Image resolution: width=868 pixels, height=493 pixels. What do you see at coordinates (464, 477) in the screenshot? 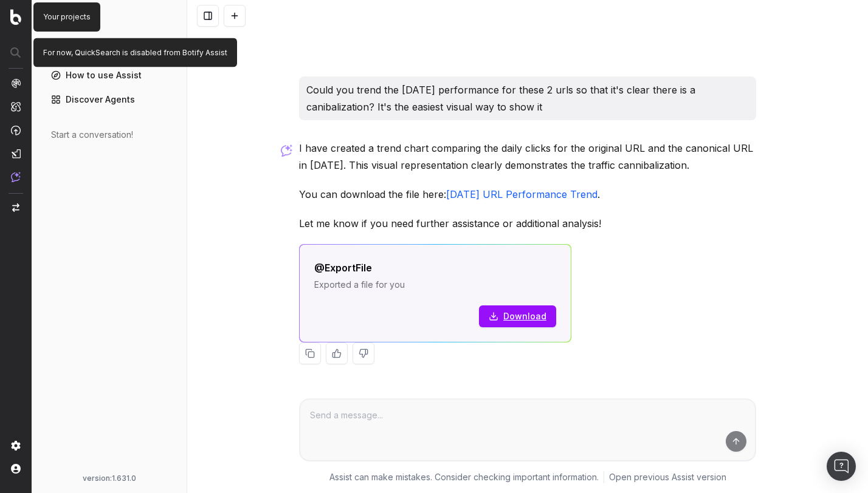
I see `p: Assist can make mistakes. Consider checking important information.` at bounding box center [464, 477].